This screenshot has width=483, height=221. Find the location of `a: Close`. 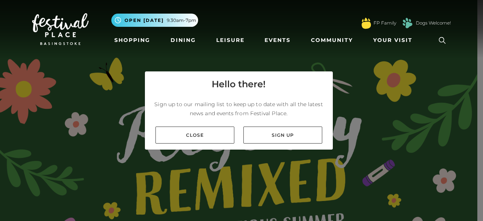

a: Close is located at coordinates (195, 135).